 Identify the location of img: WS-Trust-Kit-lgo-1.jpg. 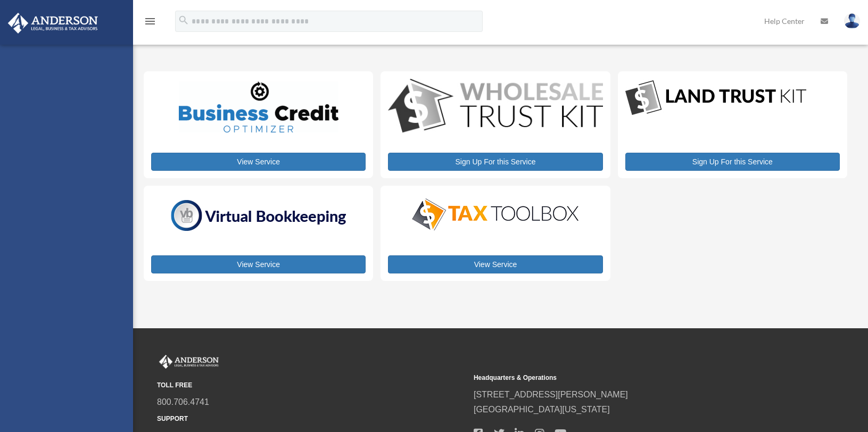
(495, 107).